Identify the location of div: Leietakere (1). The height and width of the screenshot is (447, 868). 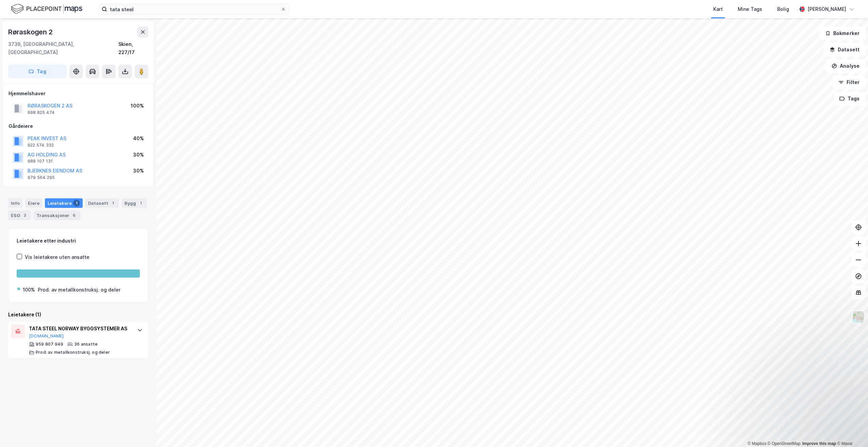
(78, 314).